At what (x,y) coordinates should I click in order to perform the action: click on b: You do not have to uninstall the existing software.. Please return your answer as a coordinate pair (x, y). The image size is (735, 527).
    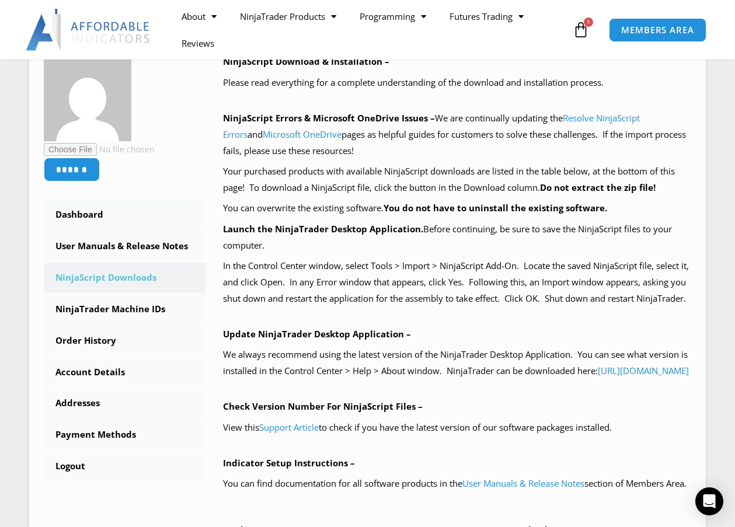
    Looking at the image, I should click on (495, 208).